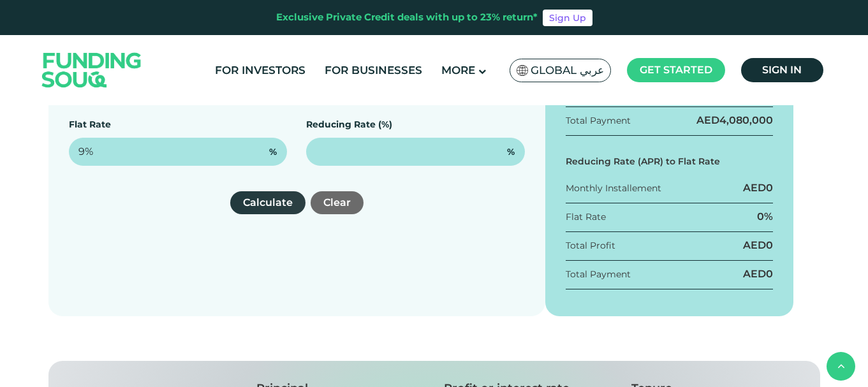 Image resolution: width=868 pixels, height=387 pixels. Describe the element at coordinates (337, 202) in the screenshot. I see `button: Clear` at that location.